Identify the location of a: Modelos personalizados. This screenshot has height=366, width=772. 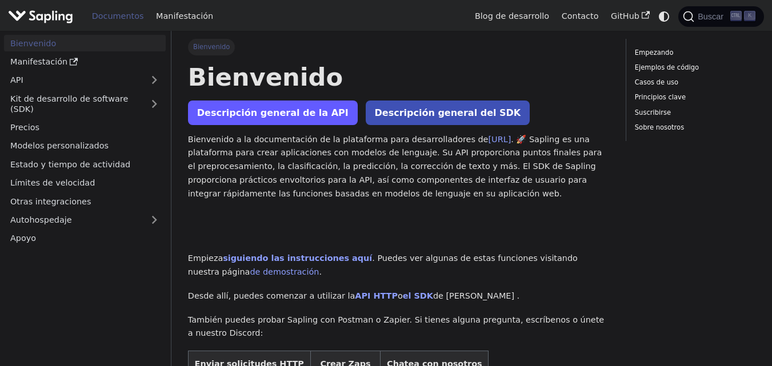
(85, 146).